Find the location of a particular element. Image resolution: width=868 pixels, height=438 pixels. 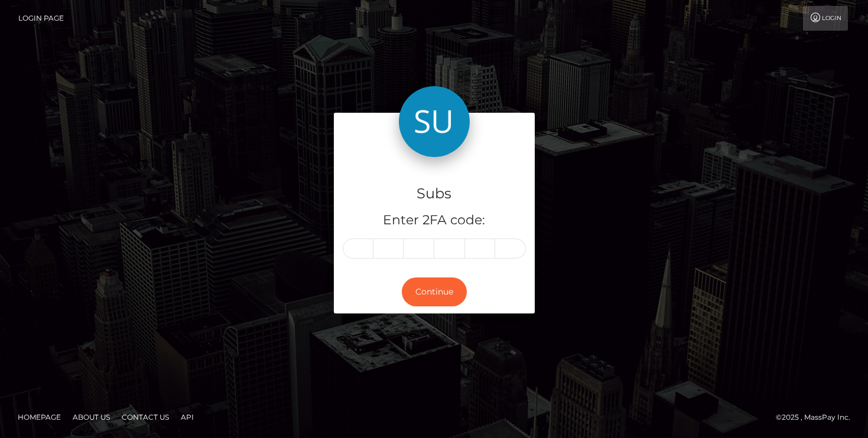

a: API is located at coordinates (187, 417).